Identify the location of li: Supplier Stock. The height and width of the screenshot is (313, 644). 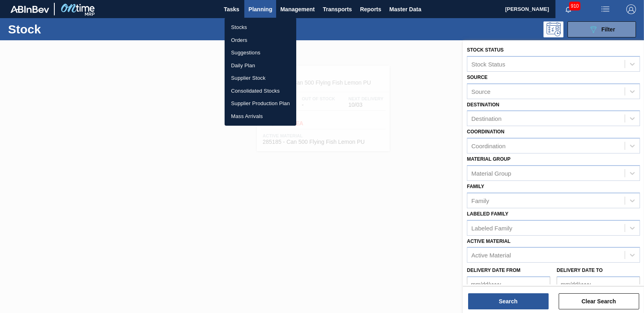
(261, 78).